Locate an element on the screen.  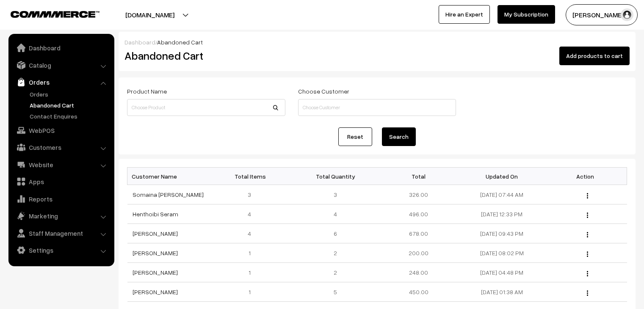
td: 6 is located at coordinates (335, 234).